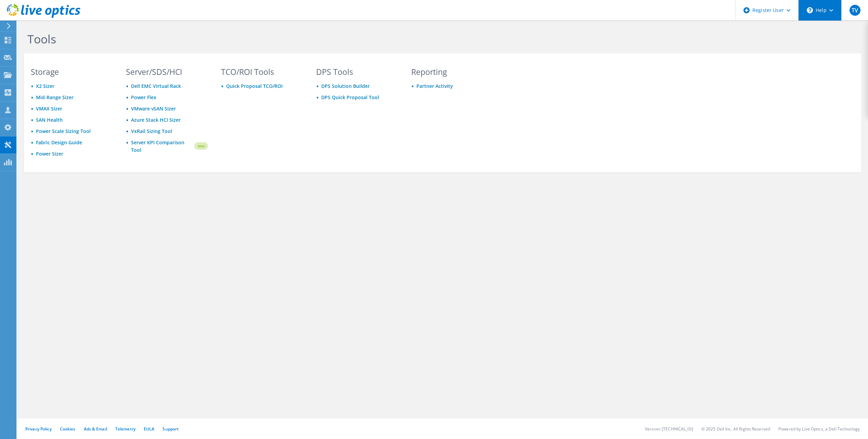 Image resolution: width=868 pixels, height=439 pixels. I want to click on a: Ads & Email, so click(95, 429).